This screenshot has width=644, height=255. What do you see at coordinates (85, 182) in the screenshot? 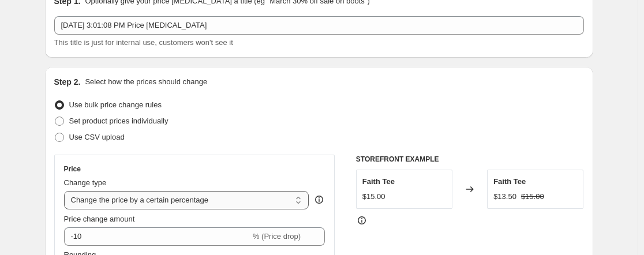
I see `span: Change type` at bounding box center [85, 182].